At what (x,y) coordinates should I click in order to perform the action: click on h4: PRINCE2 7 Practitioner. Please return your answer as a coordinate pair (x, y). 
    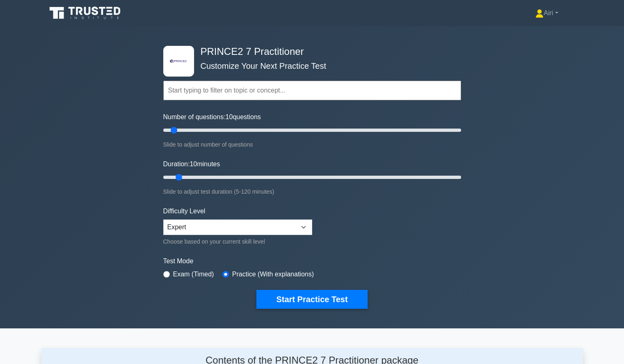
    Looking at the image, I should click on (309, 51).